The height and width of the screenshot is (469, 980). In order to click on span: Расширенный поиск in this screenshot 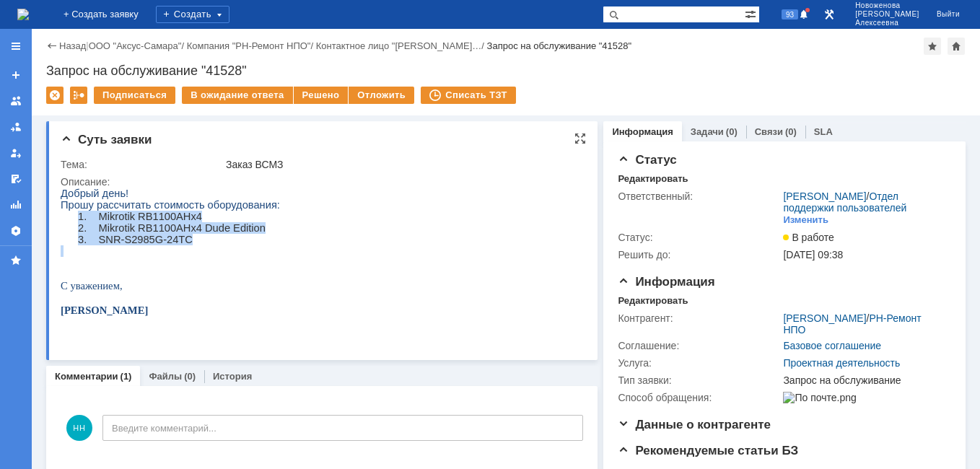, I will do `click(752, 13)`.